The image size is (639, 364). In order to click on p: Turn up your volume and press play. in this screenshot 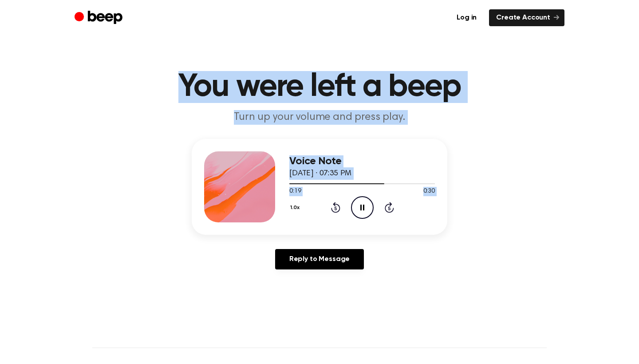, I will do `click(320, 117)`.